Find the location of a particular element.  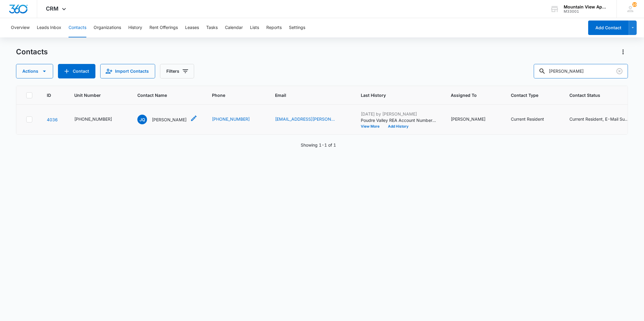

div: account id is located at coordinates (586, 12).